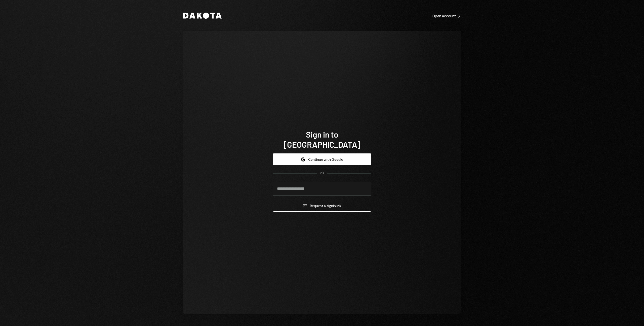  I want to click on div: Open account, so click(446, 16).